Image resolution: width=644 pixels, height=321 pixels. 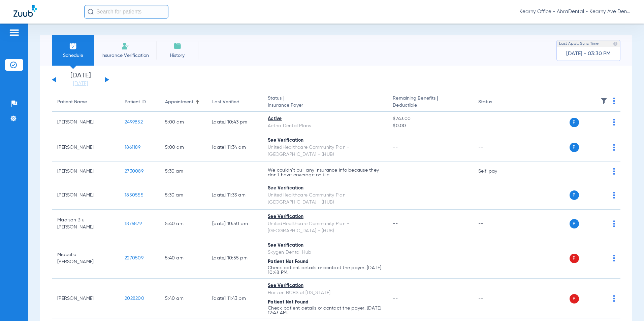 What do you see at coordinates (132, 147) in the screenshot?
I see `span: 1861189` at bounding box center [132, 147].